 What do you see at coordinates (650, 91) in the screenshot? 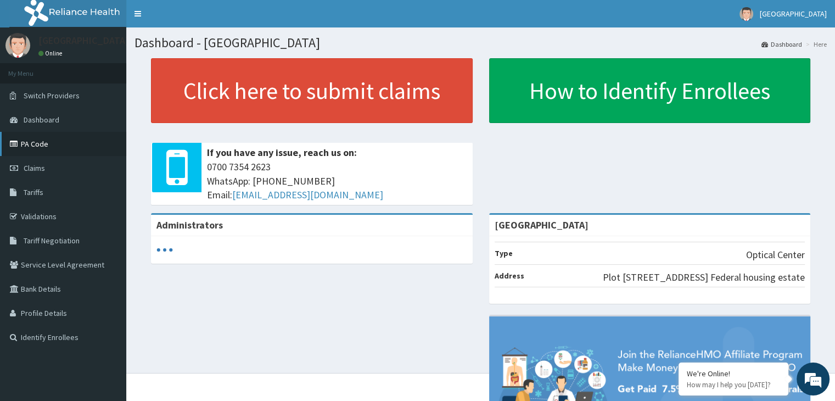
I see `a: How to Identify Enrollees` at bounding box center [650, 91].